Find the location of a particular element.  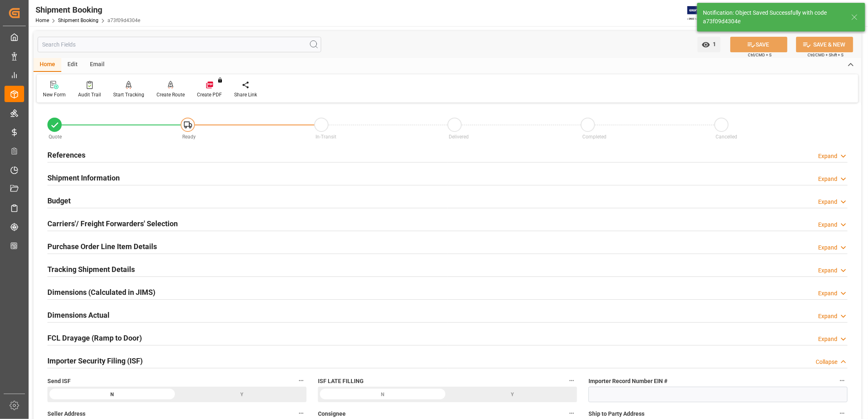

a: Shipment Booking is located at coordinates (78, 21).